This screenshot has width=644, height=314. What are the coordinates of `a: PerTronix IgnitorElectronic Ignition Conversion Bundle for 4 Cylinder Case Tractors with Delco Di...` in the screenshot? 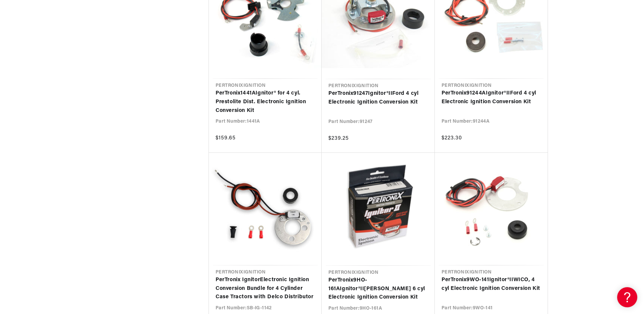 It's located at (265, 289).